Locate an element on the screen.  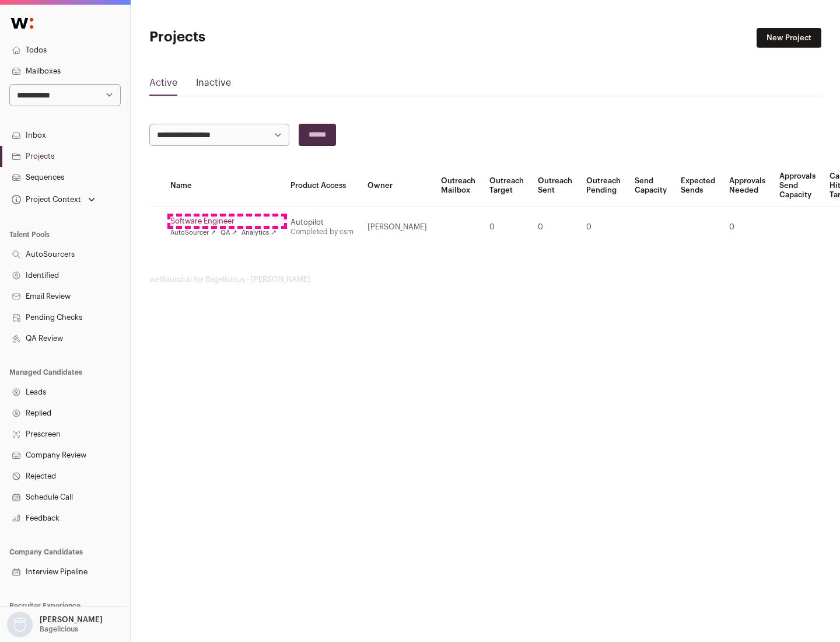
th: Outreach Mailbox is located at coordinates (459, 186).